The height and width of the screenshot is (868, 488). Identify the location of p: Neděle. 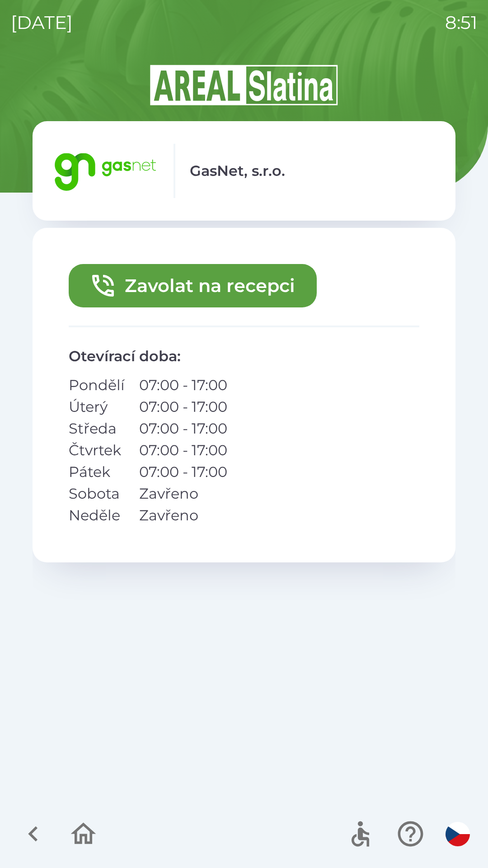
(97, 515).